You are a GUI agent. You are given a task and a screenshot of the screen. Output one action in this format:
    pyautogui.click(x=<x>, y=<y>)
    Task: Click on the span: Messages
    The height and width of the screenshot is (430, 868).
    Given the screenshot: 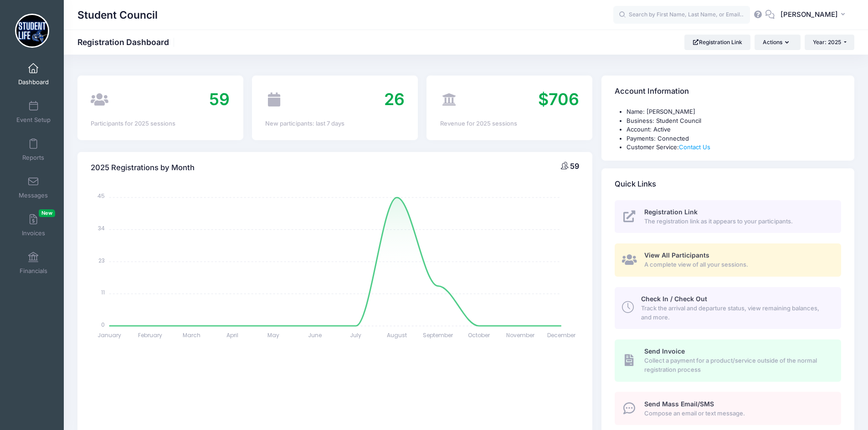 What is the action you would take?
    pyautogui.click(x=34, y=196)
    